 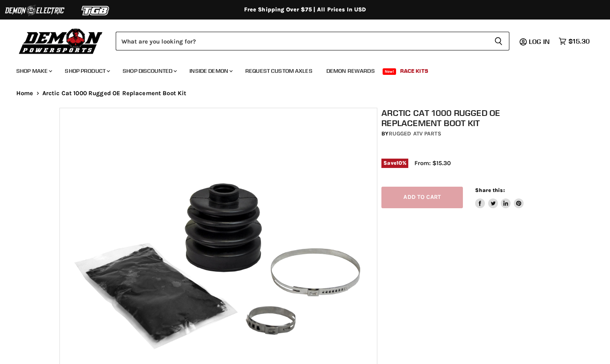 What do you see at coordinates (467, 118) in the screenshot?
I see `h1: Arctic Cat 1000 Rugged OE Replacement Boot Kit` at bounding box center [467, 118].